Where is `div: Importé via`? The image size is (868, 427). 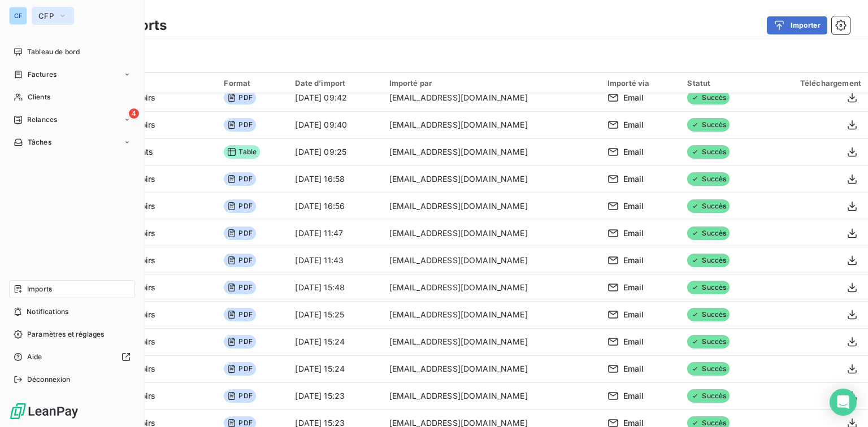 div: Importé via is located at coordinates (641, 83).